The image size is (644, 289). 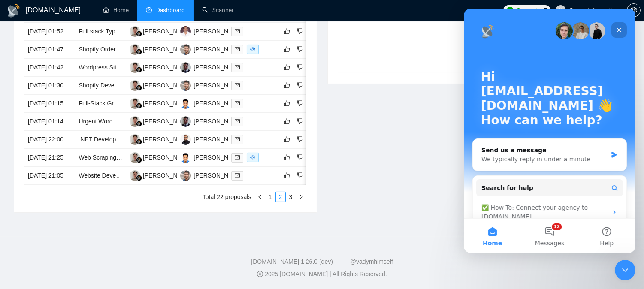 I want to click on td: Shopify Order Confirmation Page, so click(x=100, y=50).